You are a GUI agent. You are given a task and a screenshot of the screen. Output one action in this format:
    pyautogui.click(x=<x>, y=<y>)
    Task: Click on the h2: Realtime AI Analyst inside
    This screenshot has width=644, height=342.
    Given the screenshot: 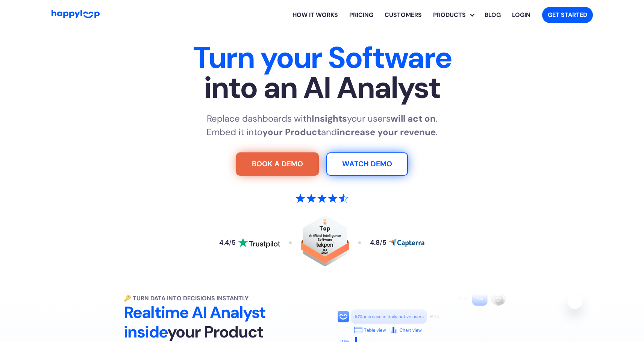 What is the action you would take?
    pyautogui.click(x=219, y=323)
    